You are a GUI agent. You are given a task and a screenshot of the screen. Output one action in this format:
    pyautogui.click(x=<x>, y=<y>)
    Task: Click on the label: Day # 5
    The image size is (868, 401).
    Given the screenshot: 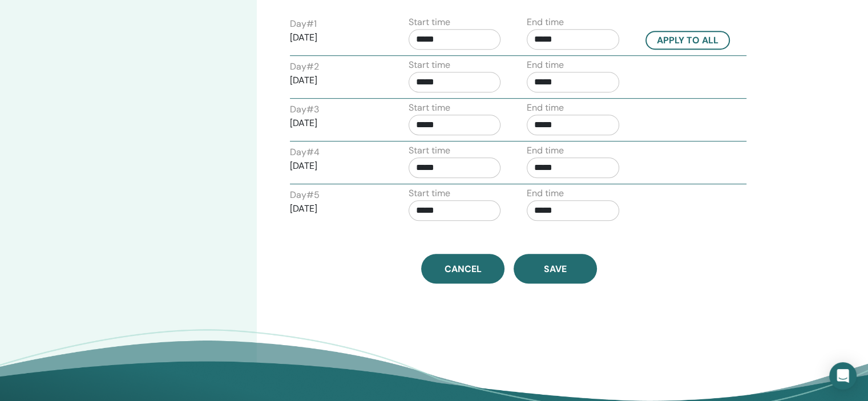 What is the action you would take?
    pyautogui.click(x=305, y=195)
    